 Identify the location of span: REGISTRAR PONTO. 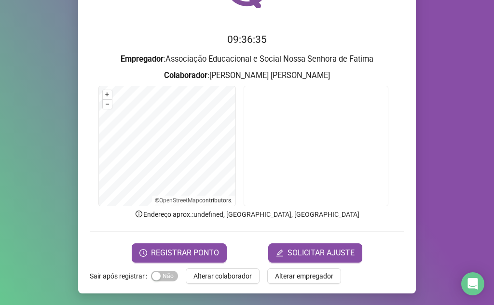
(185, 253).